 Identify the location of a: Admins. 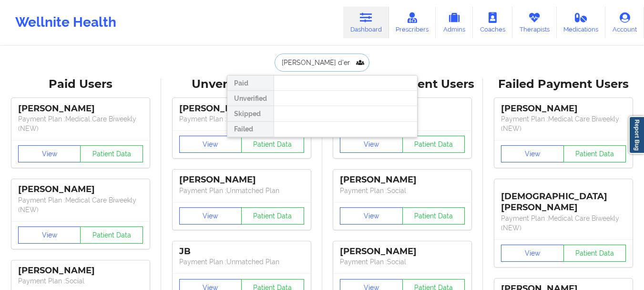
(454, 23).